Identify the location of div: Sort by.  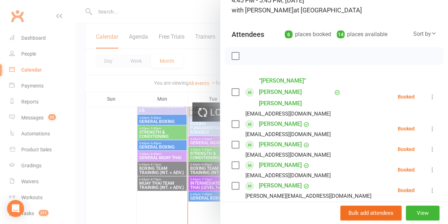
(425, 34).